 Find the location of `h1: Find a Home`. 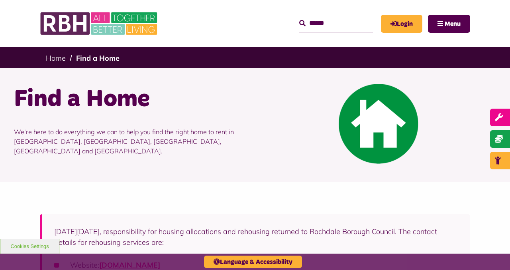

h1: Find a Home is located at coordinates (132, 99).